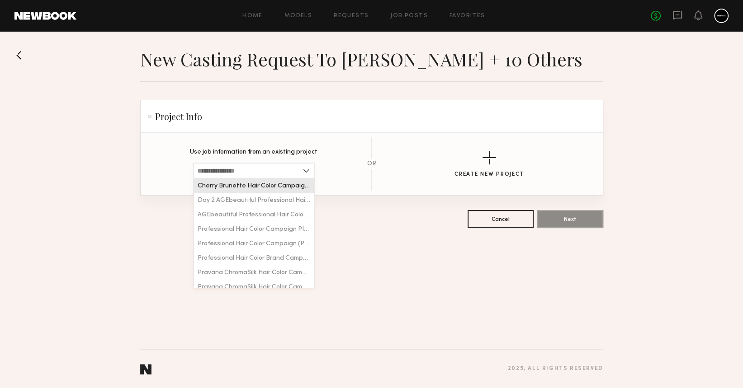  What do you see at coordinates (254, 186) in the screenshot?
I see `span: Cherry Brunette Hair Color Campaign - PRAVANA` at bounding box center [254, 186].